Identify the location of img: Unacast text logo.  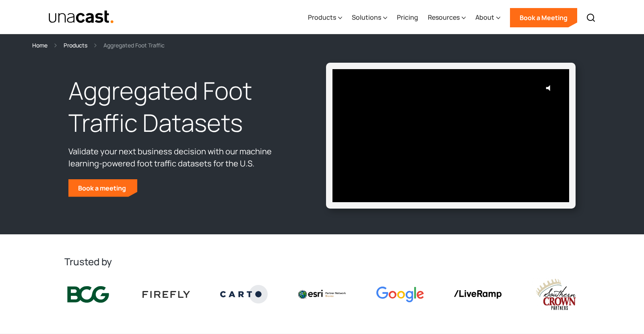
(81, 17).